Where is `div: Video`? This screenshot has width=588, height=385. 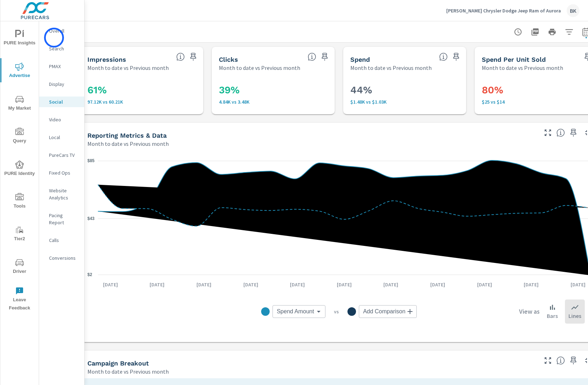
div: Video is located at coordinates (61, 120).